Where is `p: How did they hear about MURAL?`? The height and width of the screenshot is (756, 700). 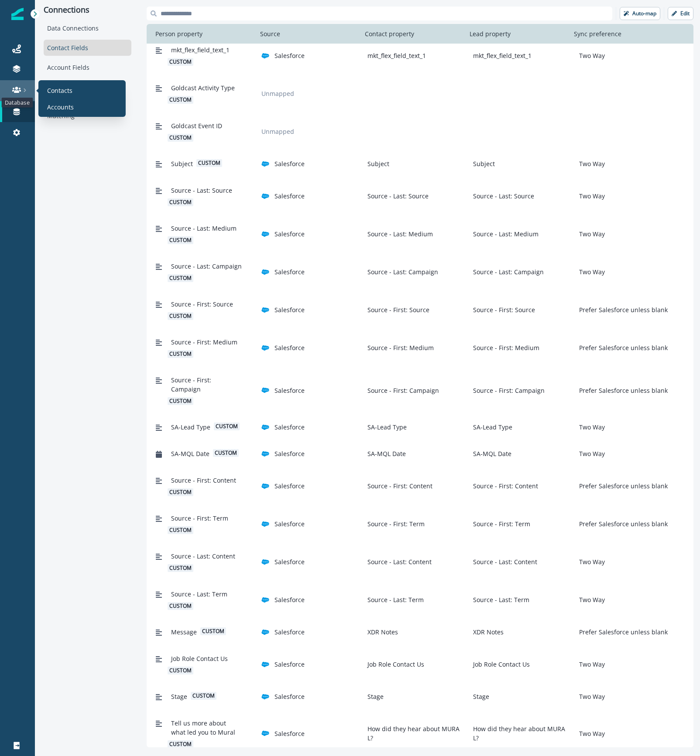 p: How did they hear about MURAL? is located at coordinates (413, 734).